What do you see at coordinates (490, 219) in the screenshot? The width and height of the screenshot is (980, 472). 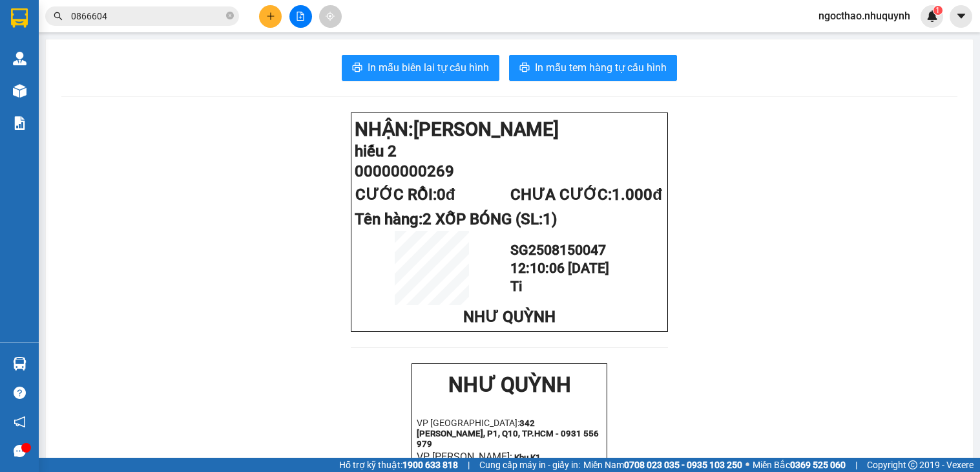 I see `span: 2 XỐP BÓNG (SL:` at bounding box center [490, 219].